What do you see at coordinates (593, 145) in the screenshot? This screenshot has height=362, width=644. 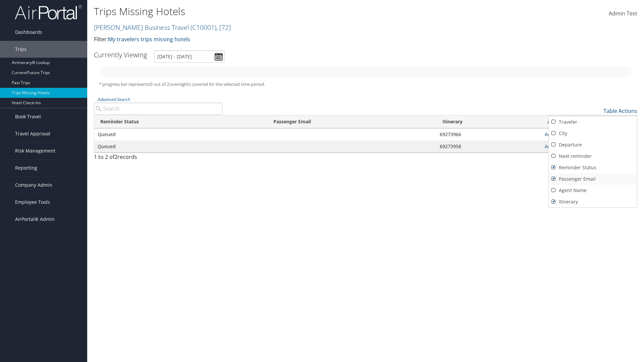 I see `a: Departure` at bounding box center [593, 145].